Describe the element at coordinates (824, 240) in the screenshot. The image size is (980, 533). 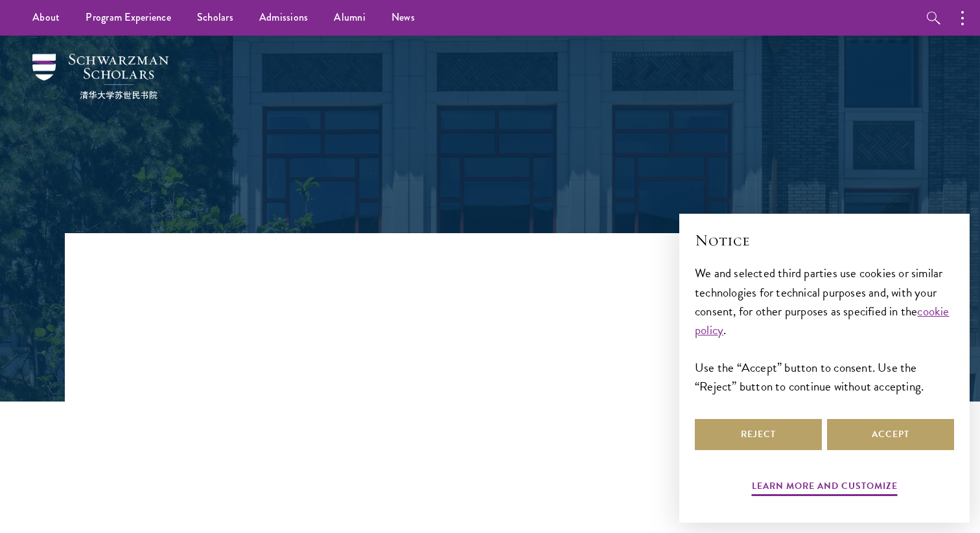
I see `h2: Notice` at that location.